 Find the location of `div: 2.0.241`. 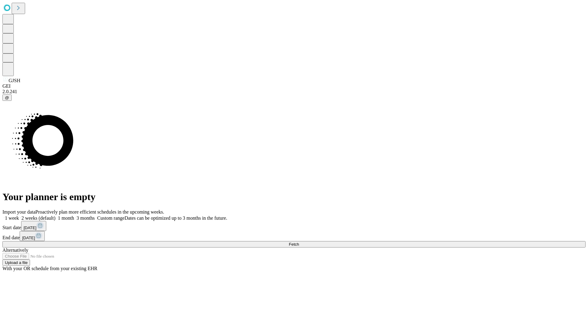

div: 2.0.241 is located at coordinates (294, 92).